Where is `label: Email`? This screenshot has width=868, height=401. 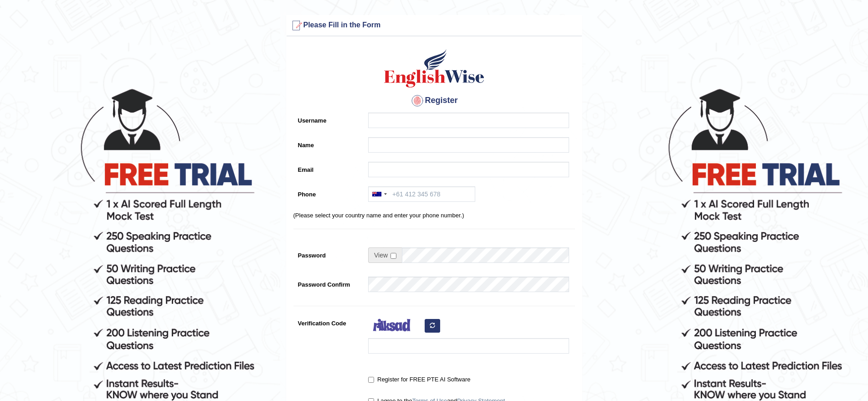
label: Email is located at coordinates (328, 167).